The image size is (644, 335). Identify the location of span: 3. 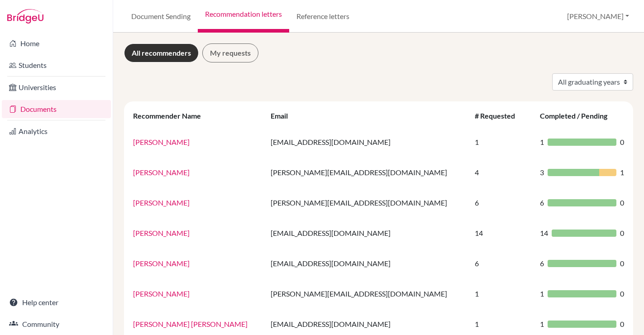
(542, 172).